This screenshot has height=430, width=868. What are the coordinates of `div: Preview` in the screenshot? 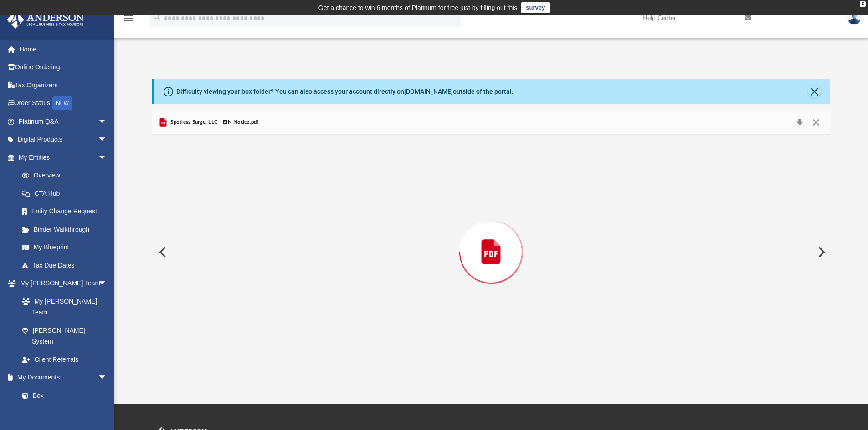 It's located at (491, 240).